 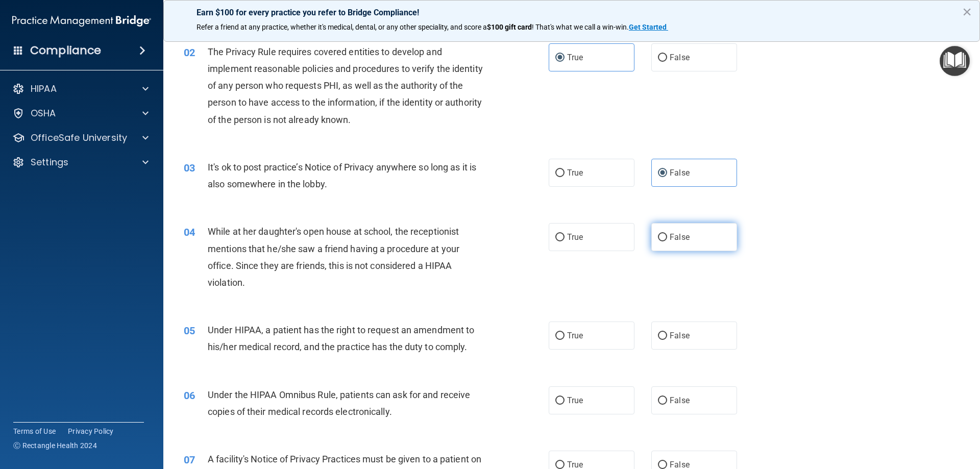 What do you see at coordinates (333, 257) in the screenshot?
I see `span: While at her daughter's open house at school, the receptionist mentions that he/she saw a friend ...` at bounding box center [333, 257].